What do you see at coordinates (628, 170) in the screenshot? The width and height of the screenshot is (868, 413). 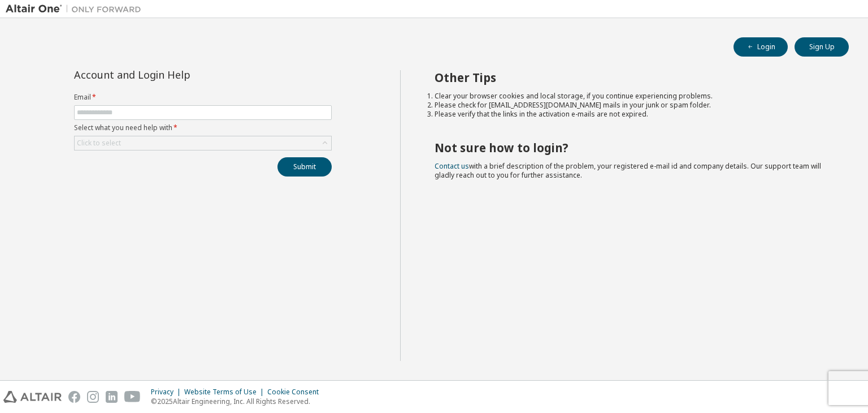 I see `span: with a brief description of the problem, your registered e-mail id and company details. Our suppo...` at bounding box center [628, 170].